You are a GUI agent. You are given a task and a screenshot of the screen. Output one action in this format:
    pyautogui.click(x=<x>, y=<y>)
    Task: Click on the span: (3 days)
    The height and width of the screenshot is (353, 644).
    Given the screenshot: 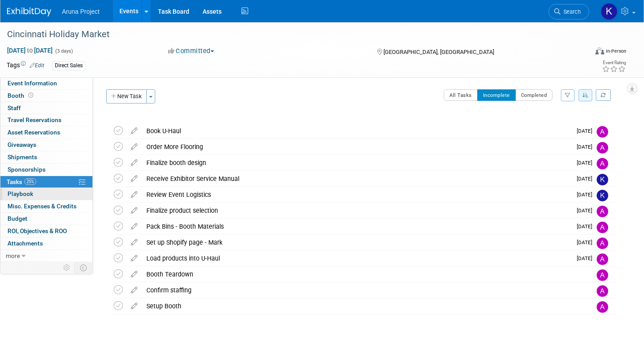 What is the action you would take?
    pyautogui.click(x=64, y=51)
    